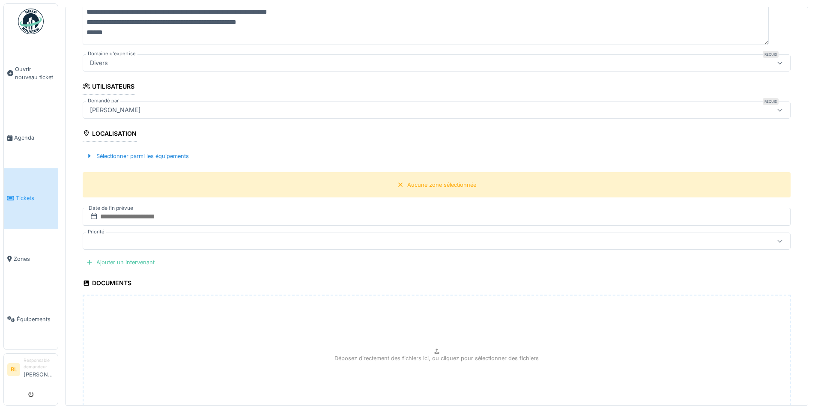 This screenshot has height=409, width=815. I want to click on span: Ouvrir nouveau ticket, so click(35, 73).